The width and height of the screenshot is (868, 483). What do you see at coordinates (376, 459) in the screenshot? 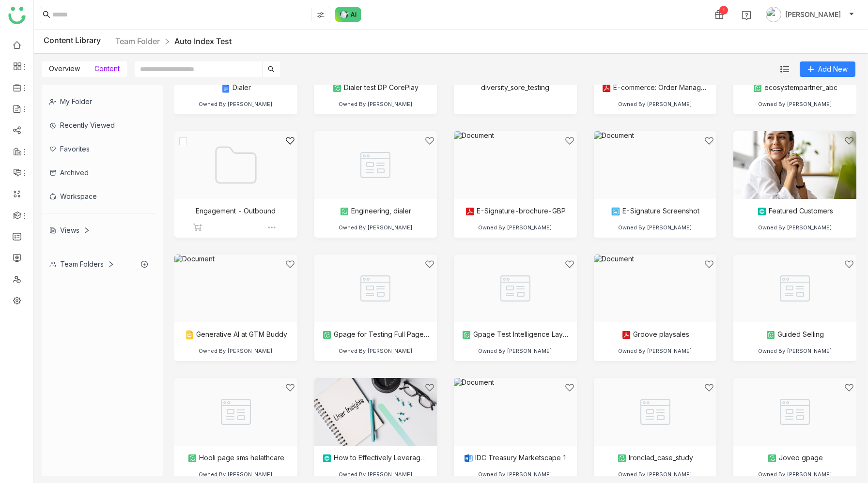
I see `div: How to Effectively Leverage User Insights for Better Product Decisions y` at bounding box center [376, 459].